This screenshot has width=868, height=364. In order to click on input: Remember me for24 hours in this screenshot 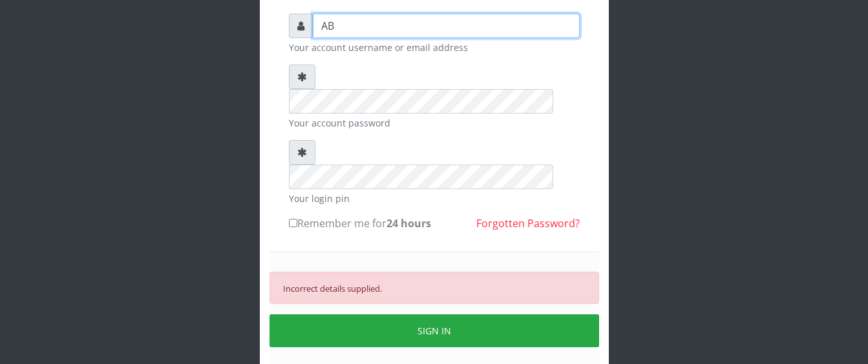, I will do `click(293, 222)`.